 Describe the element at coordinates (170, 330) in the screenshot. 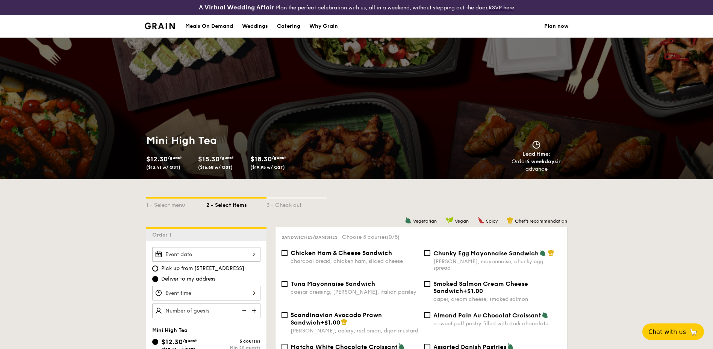

I see `span: Mini High Tea` at that location.